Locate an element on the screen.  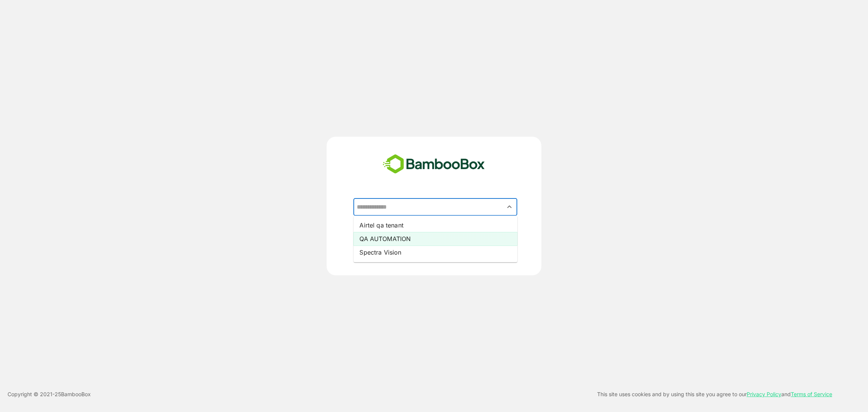
img: bamboobox is located at coordinates (434, 164).